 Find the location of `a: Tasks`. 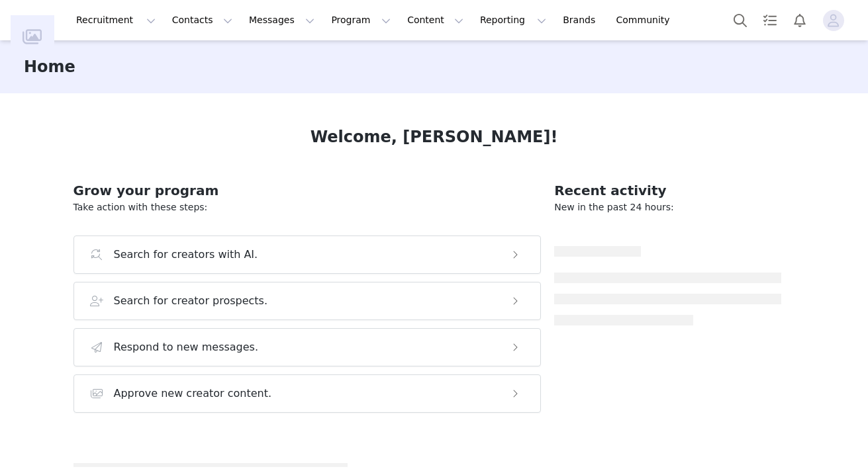

a: Tasks is located at coordinates (770, 20).